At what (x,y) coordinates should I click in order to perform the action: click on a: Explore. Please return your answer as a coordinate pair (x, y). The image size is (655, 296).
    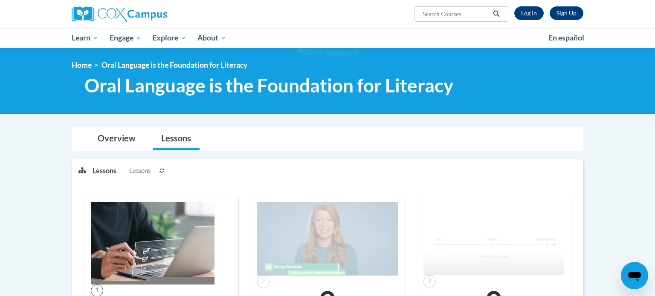
    Looking at the image, I should click on (169, 38).